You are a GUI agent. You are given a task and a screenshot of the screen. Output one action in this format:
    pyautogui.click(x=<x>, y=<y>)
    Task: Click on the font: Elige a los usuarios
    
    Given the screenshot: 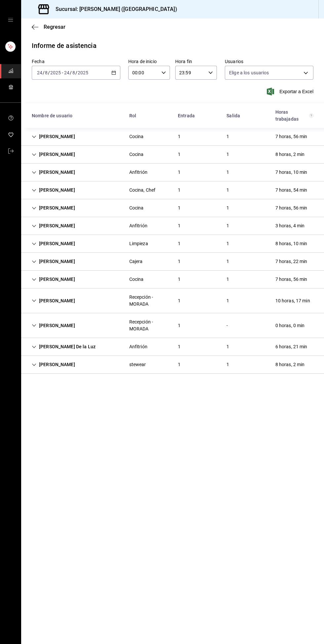 What is the action you would take?
    pyautogui.click(x=249, y=73)
    